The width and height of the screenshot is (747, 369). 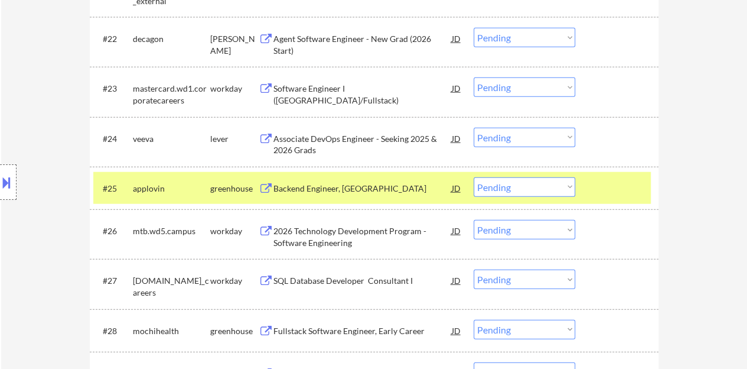 I want to click on div: Agent Software Engineer - New Grad (2026 Start), so click(x=363, y=44).